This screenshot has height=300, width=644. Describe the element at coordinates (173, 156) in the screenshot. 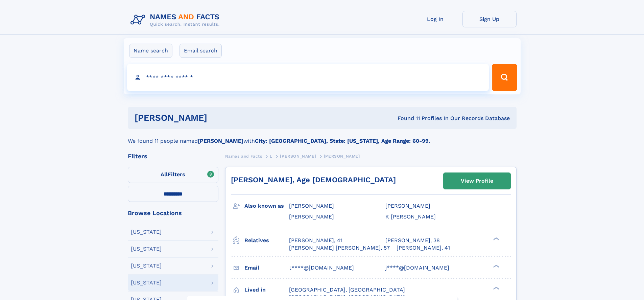

I see `div: Filters` at that location.